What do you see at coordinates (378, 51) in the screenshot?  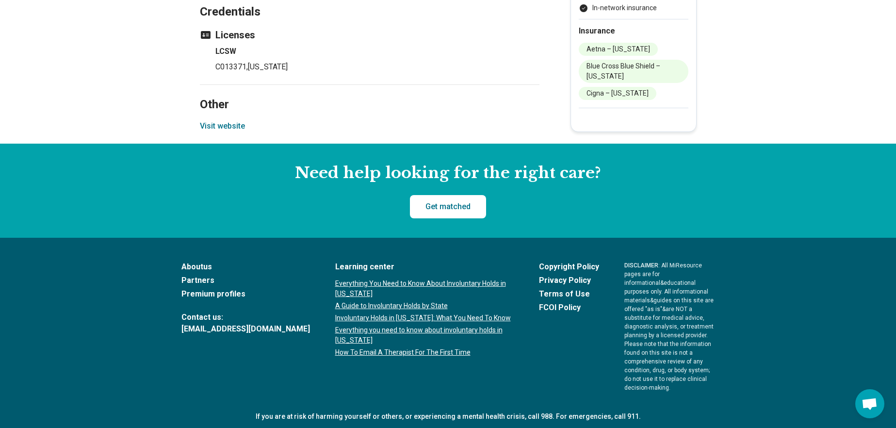 I see `h4: LCSW` at bounding box center [378, 51].